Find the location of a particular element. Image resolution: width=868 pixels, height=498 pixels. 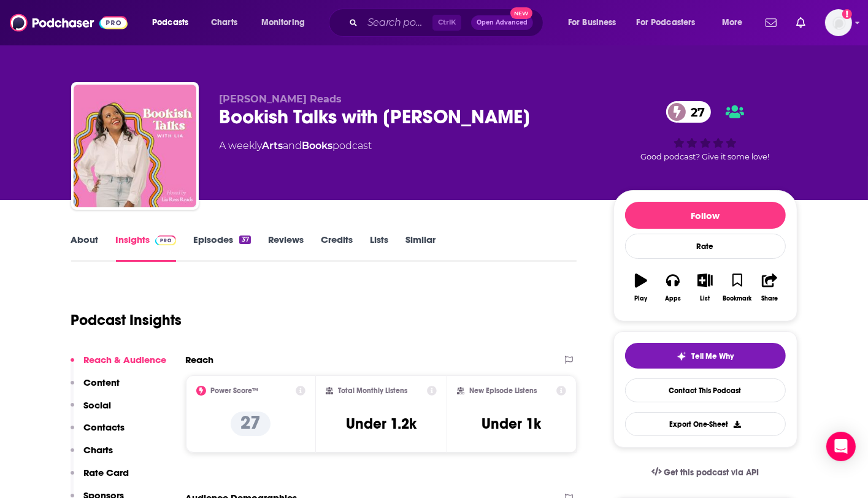

img: Bookish Talks with Lia is located at coordinates (135, 146).